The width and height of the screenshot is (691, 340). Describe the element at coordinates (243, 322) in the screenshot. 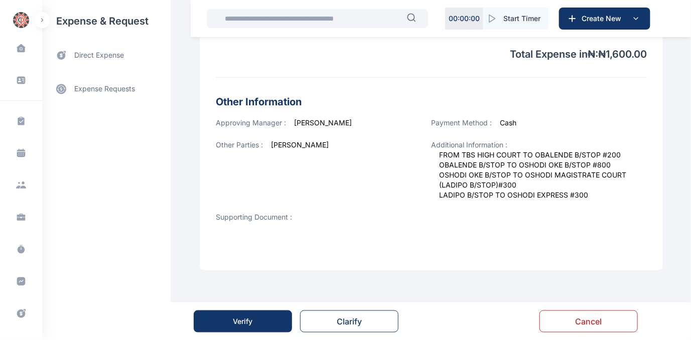

I see `div: Verify` at that location.